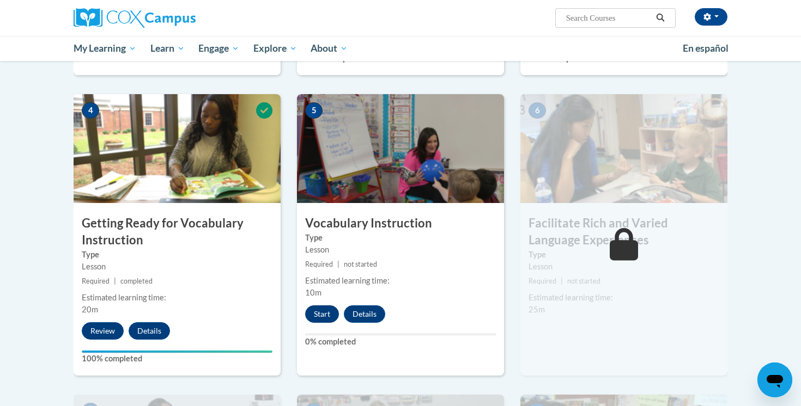  I want to click on a: Explore, so click(275, 48).